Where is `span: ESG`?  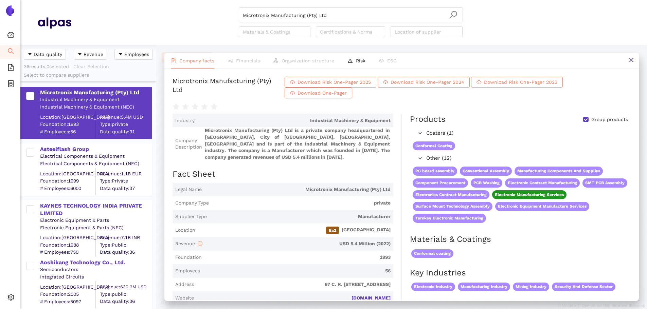
span: ESG is located at coordinates (392, 61).